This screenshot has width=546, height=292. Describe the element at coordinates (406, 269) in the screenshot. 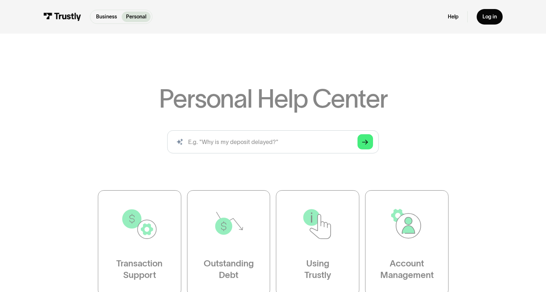

I see `div: Account Management` at that location.